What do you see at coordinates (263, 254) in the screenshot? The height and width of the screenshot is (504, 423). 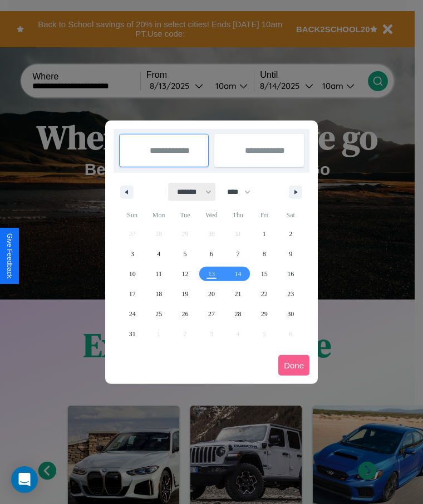 I see `button: 8` at bounding box center [263, 254].